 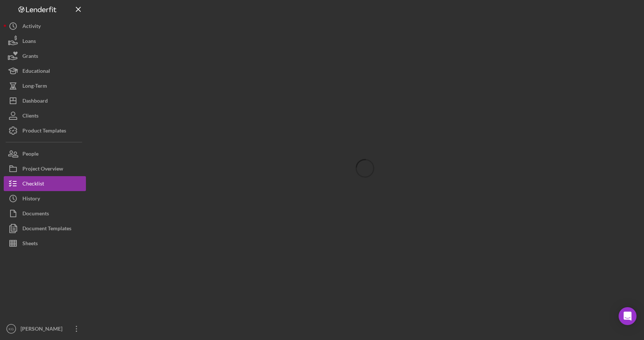 I want to click on a: Documents, so click(x=45, y=213).